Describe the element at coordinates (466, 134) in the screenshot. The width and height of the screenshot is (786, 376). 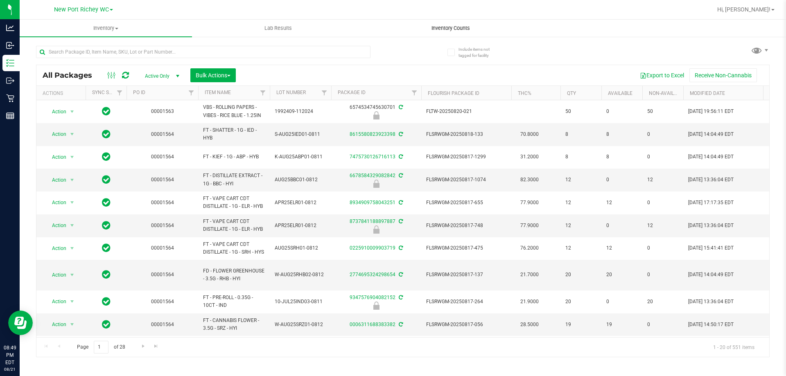
I see `span: FLSRWGM-20250818-133` at that location.